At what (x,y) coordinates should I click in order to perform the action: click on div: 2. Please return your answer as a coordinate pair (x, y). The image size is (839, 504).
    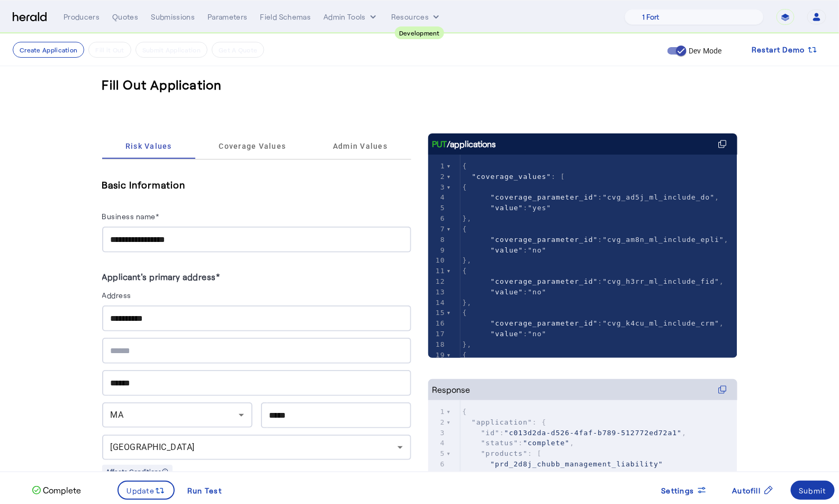
    Looking at the image, I should click on (437, 177).